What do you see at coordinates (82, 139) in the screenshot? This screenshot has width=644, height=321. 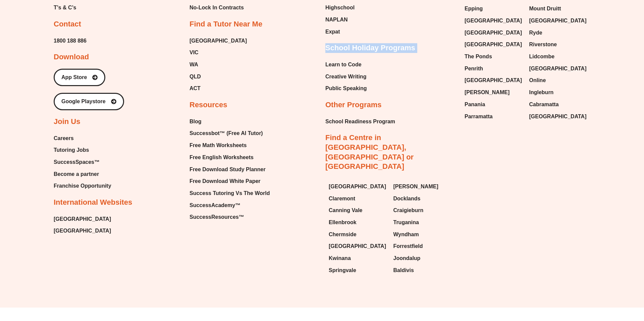 I see `a: Careers` at bounding box center [82, 139].